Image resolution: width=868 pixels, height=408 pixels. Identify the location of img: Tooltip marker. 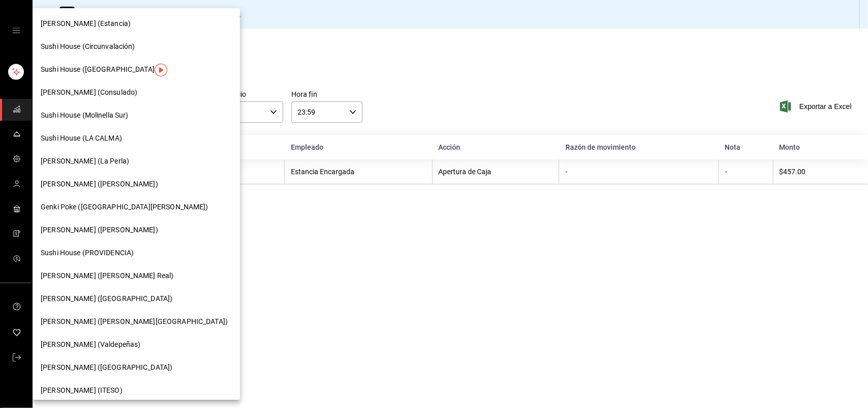
(160, 70).